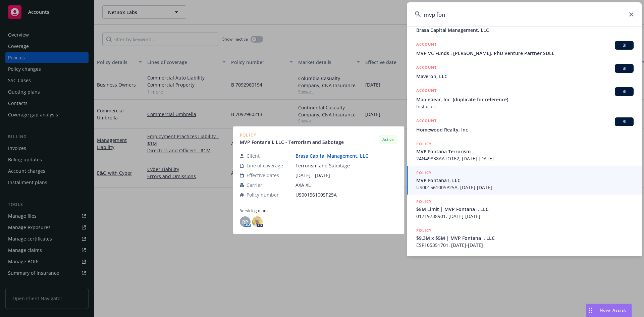 Image resolution: width=644 pixels, height=317 pixels. What do you see at coordinates (524, 98) in the screenshot?
I see `a: ACCOUNTBIMaplebear, Inc. (duplicate for reference)Instacart` at bounding box center [524, 98].